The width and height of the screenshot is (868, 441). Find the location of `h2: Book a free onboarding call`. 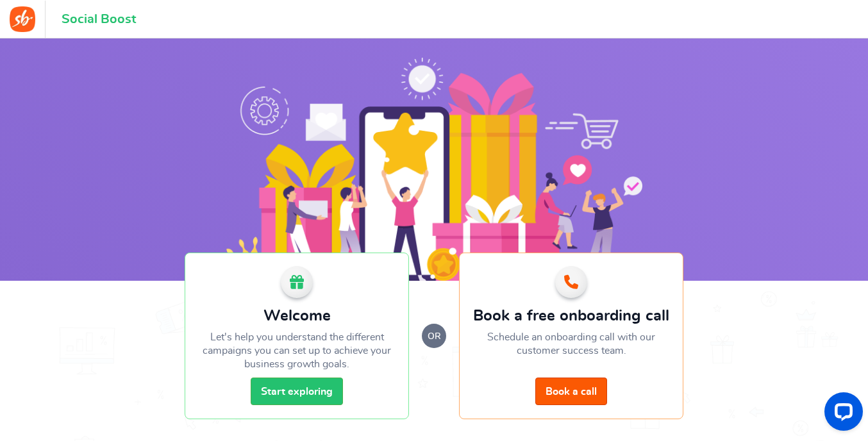

h2: Book a free onboarding call is located at coordinates (572, 316).